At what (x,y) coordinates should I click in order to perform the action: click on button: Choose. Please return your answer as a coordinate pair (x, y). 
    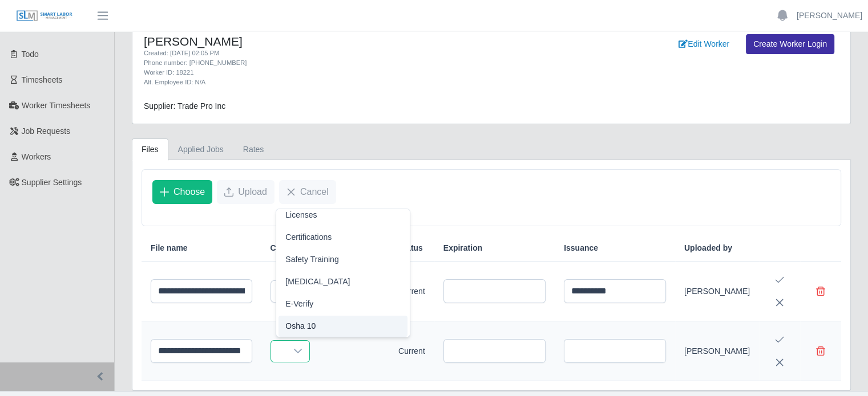
    Looking at the image, I should click on (182, 192).